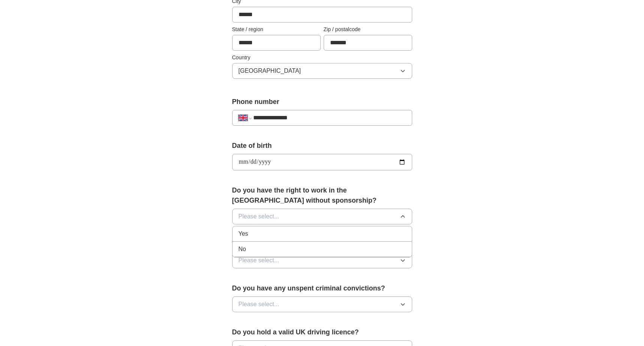  What do you see at coordinates (368, 29) in the screenshot?
I see `label: Zip / postalcode` at bounding box center [368, 29].